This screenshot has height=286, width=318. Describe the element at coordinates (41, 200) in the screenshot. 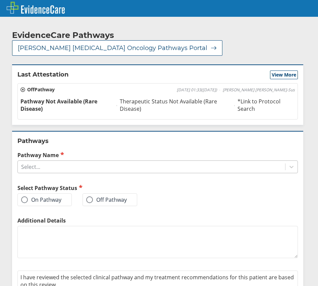

I see `label: On Pathway` at that location.